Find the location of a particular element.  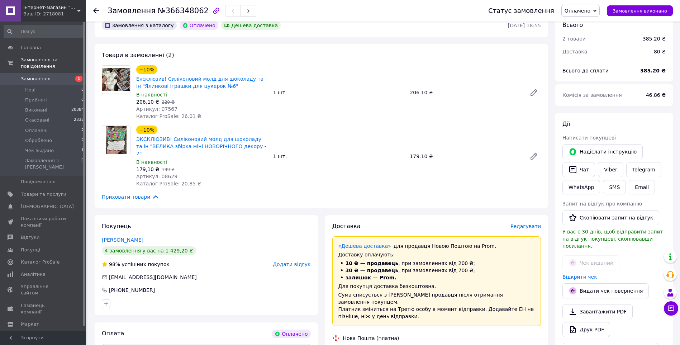

span: Редагувати is located at coordinates (525, 226).